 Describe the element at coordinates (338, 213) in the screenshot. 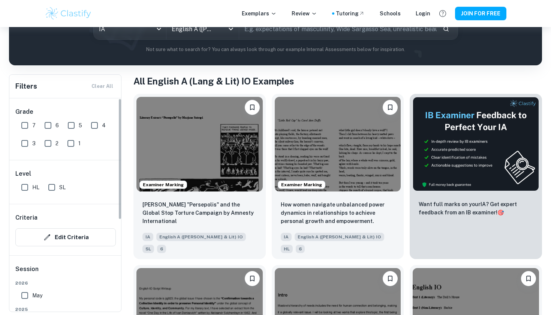

I see `p: How women navigate unbalanced power dynamics in relationships to achieve personal growth and empo...` at that location.